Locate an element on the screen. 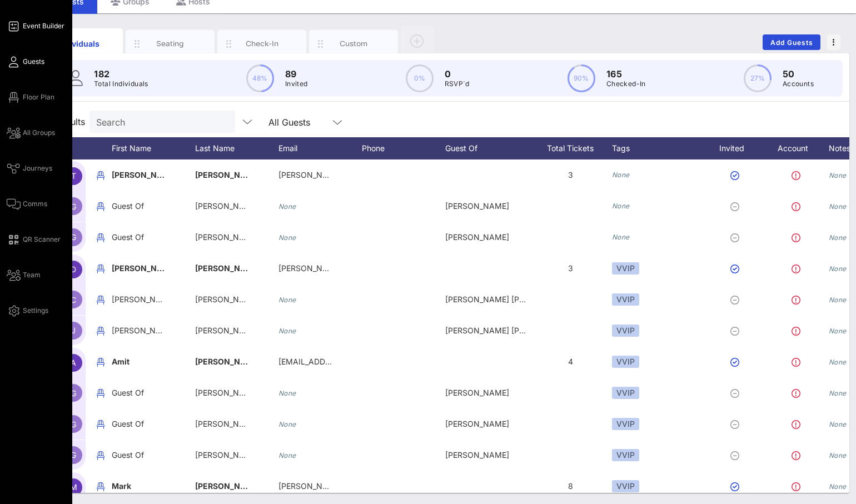 This screenshot has width=856, height=504. p: Accounts is located at coordinates (798, 84).